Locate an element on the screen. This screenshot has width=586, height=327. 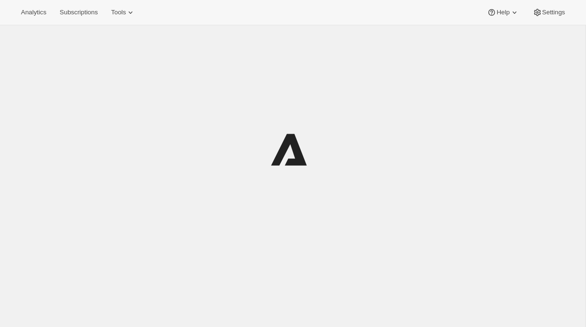
span: Analytics is located at coordinates (33, 12).